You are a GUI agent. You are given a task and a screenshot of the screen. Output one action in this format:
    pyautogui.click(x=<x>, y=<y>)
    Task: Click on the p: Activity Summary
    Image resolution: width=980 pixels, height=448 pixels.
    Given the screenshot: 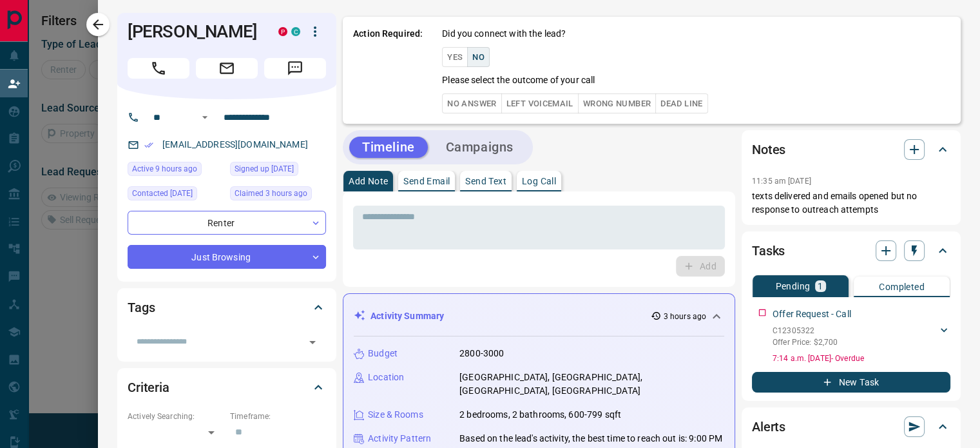 What is the action you would take?
    pyautogui.click(x=407, y=316)
    